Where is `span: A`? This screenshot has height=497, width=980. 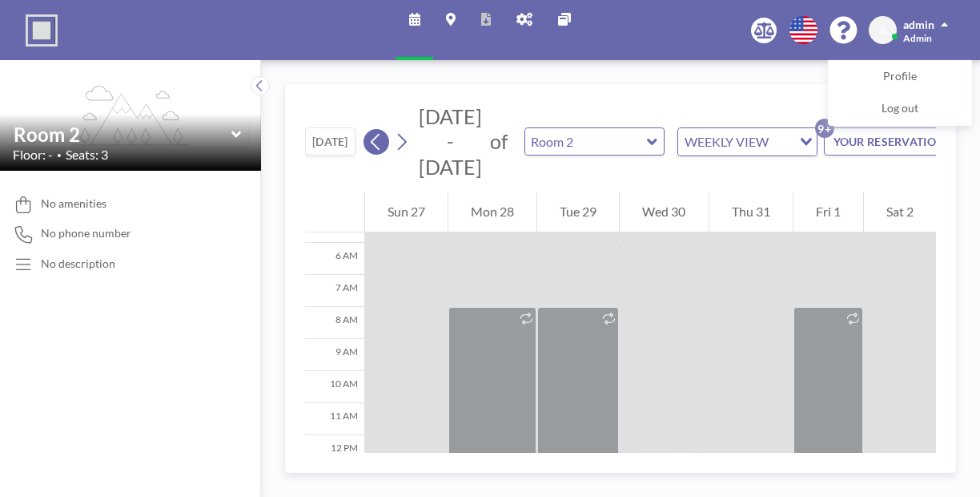 span: A is located at coordinates (883, 30).